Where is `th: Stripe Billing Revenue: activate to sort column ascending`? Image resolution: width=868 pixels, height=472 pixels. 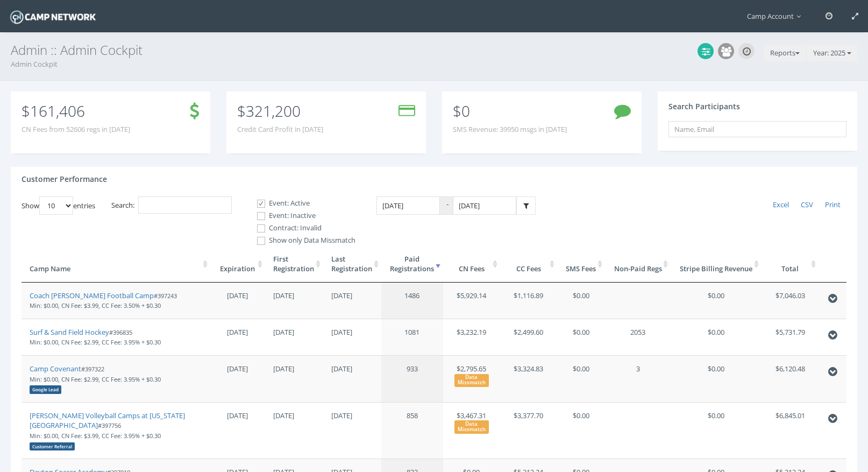 th: Stripe Billing Revenue: activate to sort column ascending is located at coordinates (715, 264).